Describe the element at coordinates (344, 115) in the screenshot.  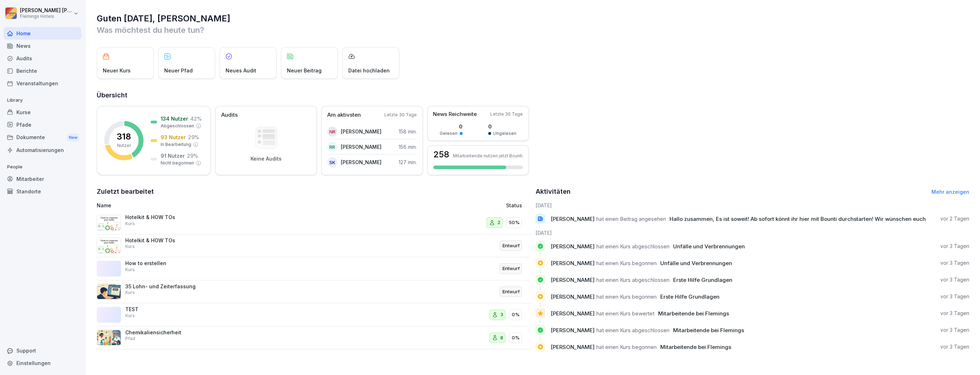
I see `p: Am aktivsten` at that location.